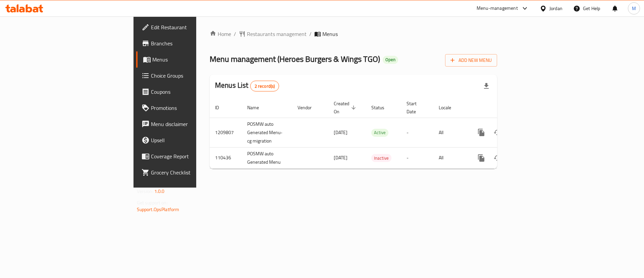 This screenshot has height=278, width=644. Describe the element at coordinates (295, 58) in the screenshot. I see `span: Menu management ( Heroes Burgers & Wings TGO )` at that location.